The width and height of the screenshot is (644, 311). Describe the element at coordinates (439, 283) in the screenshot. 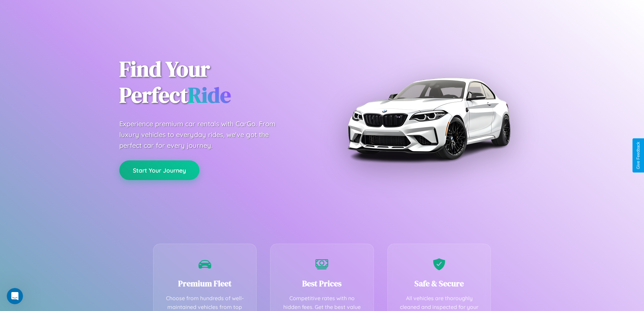

I see `h3: Safe & Secure` at that location.